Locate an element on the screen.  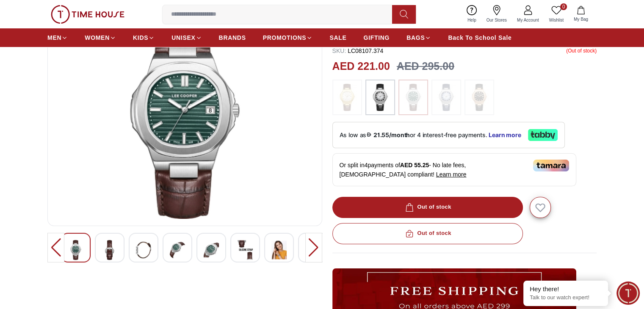
span: Learn more is located at coordinates (451, 174).